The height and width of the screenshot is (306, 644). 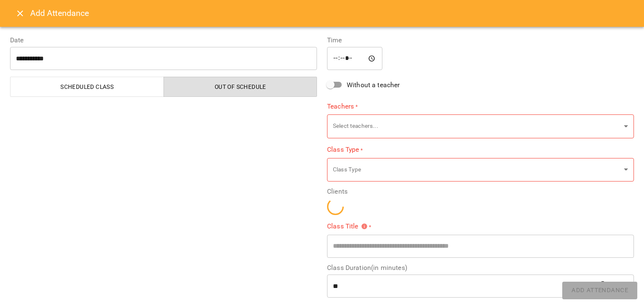 I want to click on span: Scheduled class, so click(x=87, y=87).